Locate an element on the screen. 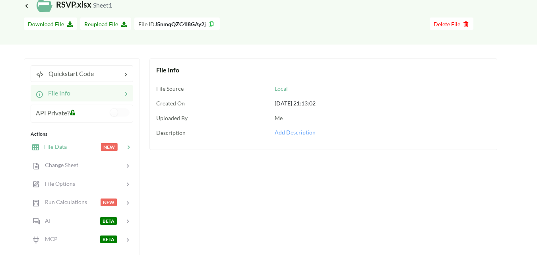 Image resolution: width=537 pixels, height=255 pixels. button: Reupload File is located at coordinates (106, 23).